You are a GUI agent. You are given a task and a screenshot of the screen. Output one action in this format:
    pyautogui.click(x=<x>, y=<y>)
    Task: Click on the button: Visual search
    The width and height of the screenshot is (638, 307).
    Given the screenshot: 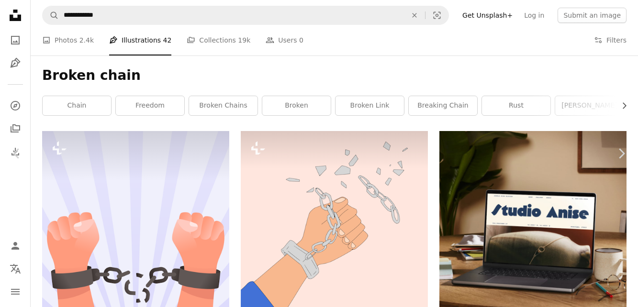 What is the action you would take?
    pyautogui.click(x=437, y=15)
    